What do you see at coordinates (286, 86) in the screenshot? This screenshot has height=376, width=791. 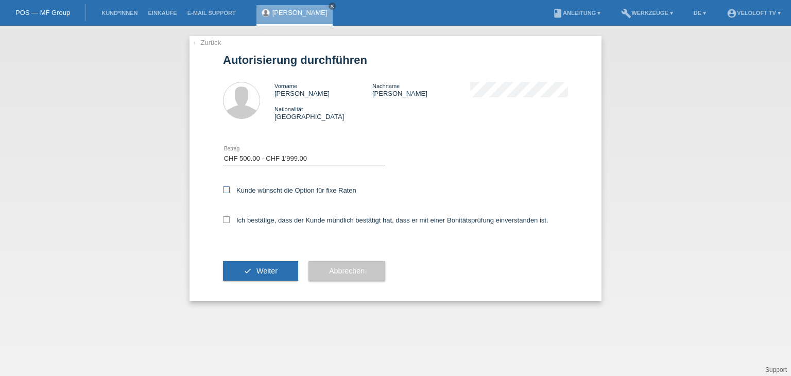 I see `span: Vorname` at bounding box center [286, 86].